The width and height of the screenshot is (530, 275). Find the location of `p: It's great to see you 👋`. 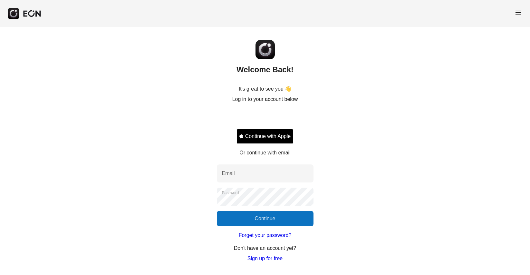

p: It's great to see you 👋 is located at coordinates (265, 89).